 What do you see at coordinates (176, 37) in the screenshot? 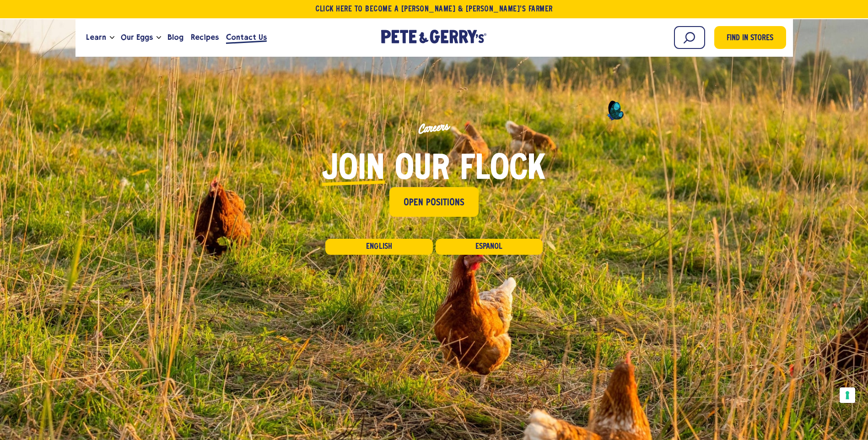
I see `a: Blog` at bounding box center [176, 37].